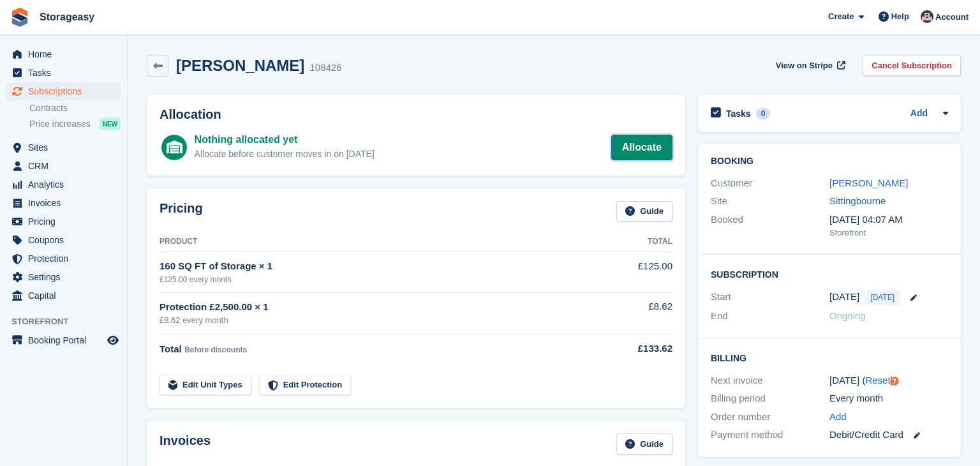  Describe the element at coordinates (66, 341) in the screenshot. I see `span: Booking Portal` at that location.